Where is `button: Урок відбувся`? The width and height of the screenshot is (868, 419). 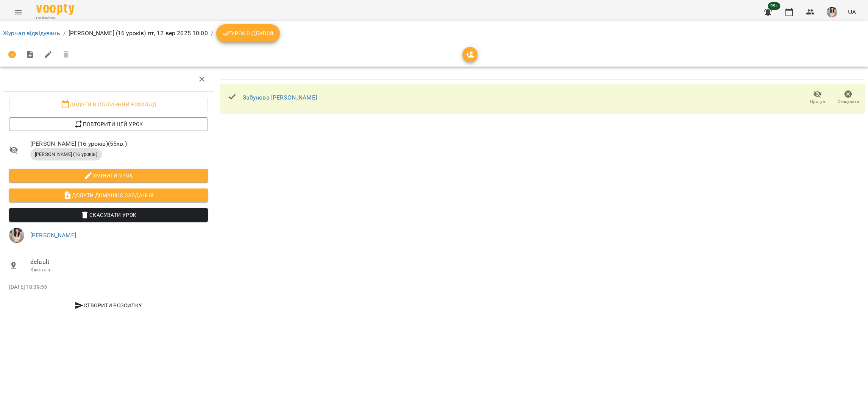
button: Урок відбувся is located at coordinates (248, 33).